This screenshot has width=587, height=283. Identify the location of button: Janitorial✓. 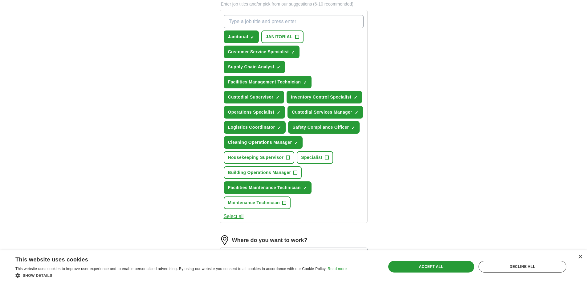
(241, 37).